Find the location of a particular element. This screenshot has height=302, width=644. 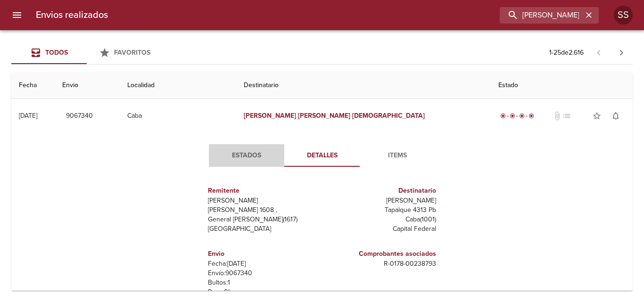

span: No tiene documentos adjuntos is located at coordinates (557, 115).